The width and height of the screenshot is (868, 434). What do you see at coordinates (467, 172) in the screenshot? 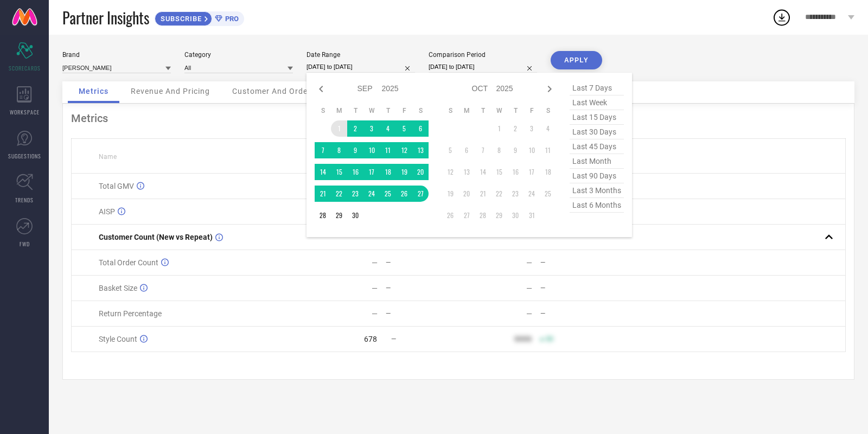
I see `td: Mon Oct 13 2025` at bounding box center [467, 172].